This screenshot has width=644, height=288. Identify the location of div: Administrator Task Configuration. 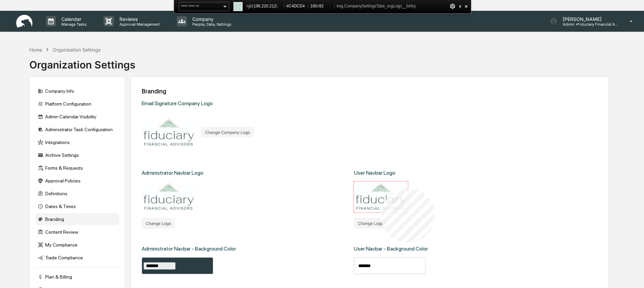
(77, 130).